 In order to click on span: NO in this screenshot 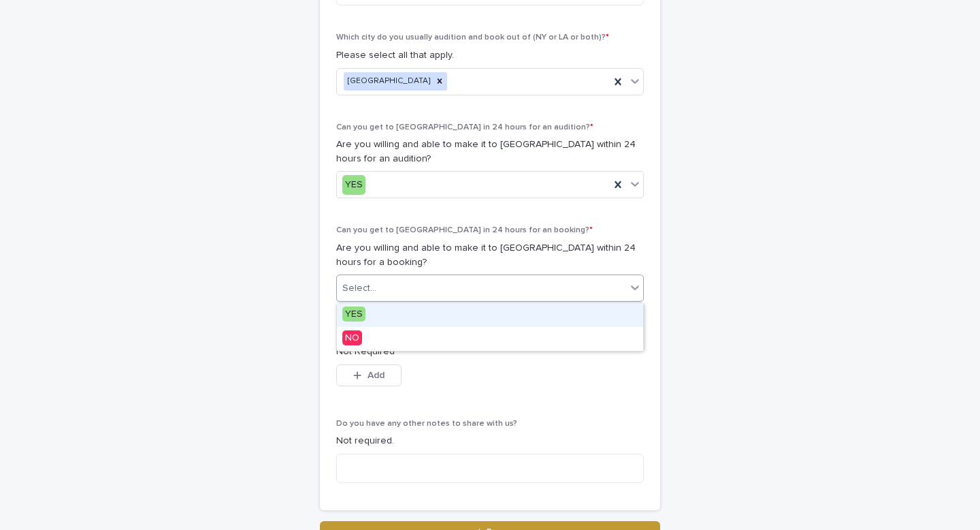, I will do `click(351, 338)`.